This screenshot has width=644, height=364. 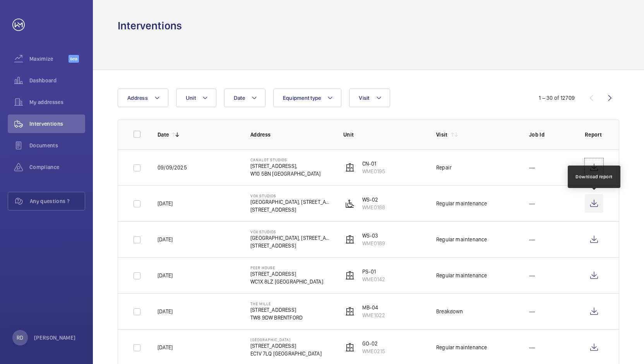 I want to click on p: WME0215, so click(x=373, y=351).